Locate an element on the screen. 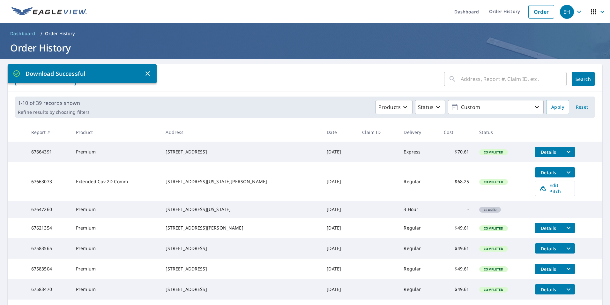  button: detailsBtn-67664391 is located at coordinates (549, 152).